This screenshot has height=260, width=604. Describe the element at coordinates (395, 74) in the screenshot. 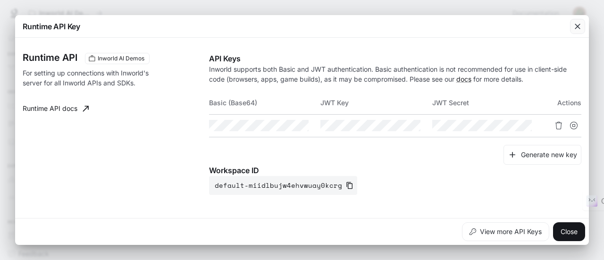

I see `p: Inworld supports both Basic and JWT authentication. Basic authentication is not recommended for u...` at that location.